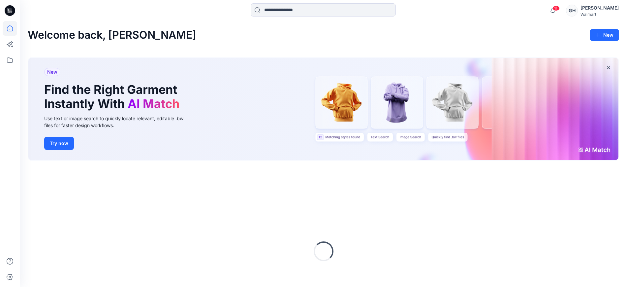 The width and height of the screenshot is (627, 287). I want to click on span: 11, so click(556, 8).